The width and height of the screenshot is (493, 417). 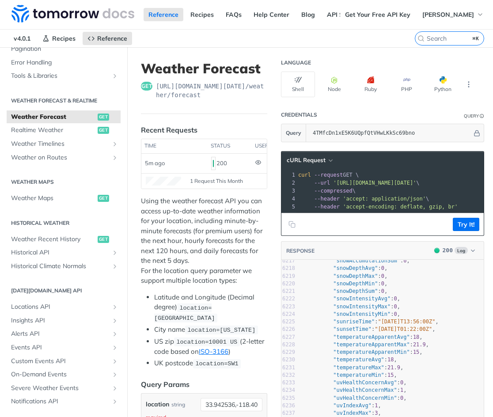 What do you see at coordinates (164, 15) in the screenshot?
I see `a: Reference` at bounding box center [164, 15].